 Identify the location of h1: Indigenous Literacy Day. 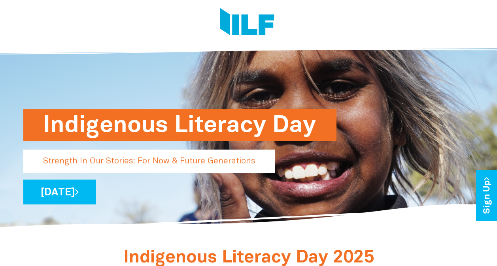
(180, 125).